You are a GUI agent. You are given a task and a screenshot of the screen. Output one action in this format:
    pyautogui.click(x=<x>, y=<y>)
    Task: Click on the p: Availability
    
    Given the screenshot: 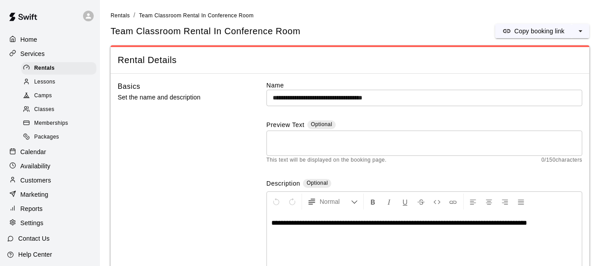 What is the action you would take?
    pyautogui.click(x=36, y=166)
    